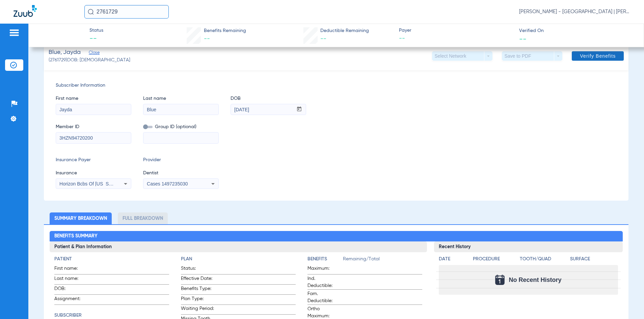 This screenshot has height=319, width=644. What do you see at coordinates (495, 259) in the screenshot?
I see `h4: Procedure` at bounding box center [495, 259].